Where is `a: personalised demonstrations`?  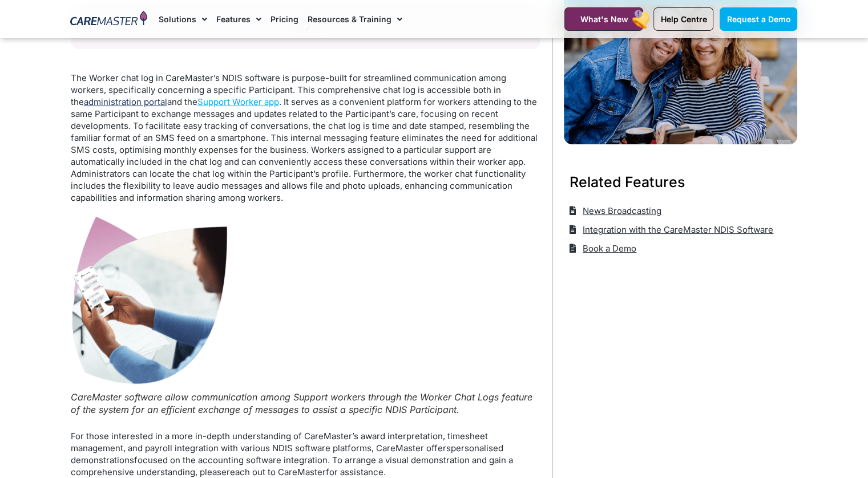
a: personalised demonstrations is located at coordinates (287, 454).